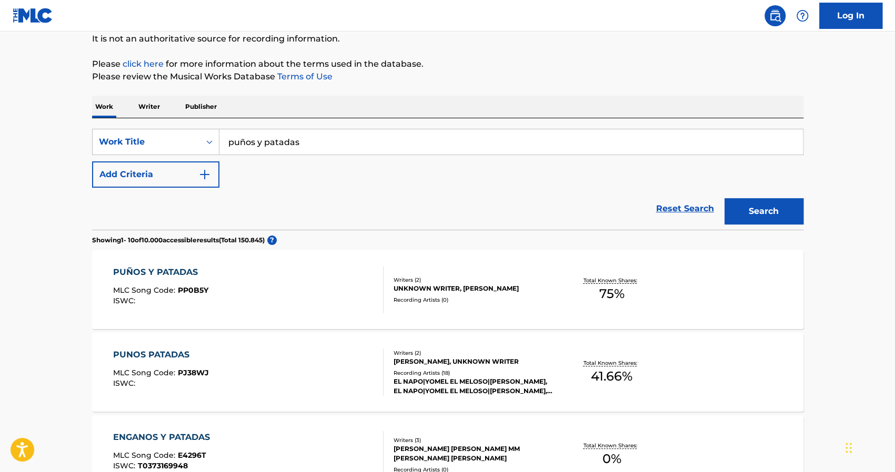  What do you see at coordinates (192, 455) in the screenshot?
I see `span: E4296T` at bounding box center [192, 455].